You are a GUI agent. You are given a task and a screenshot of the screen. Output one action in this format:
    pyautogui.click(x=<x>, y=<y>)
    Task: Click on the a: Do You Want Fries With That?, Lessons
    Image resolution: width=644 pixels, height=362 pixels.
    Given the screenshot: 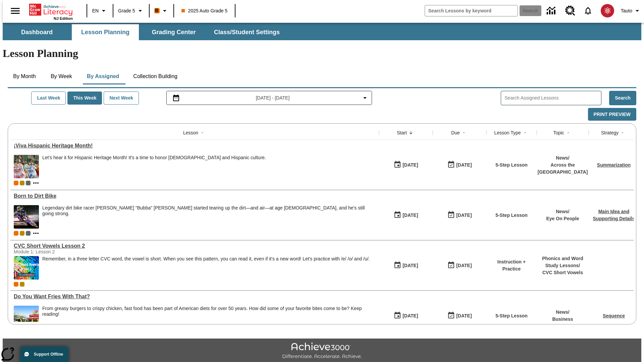 What is the action you would take?
    pyautogui.click(x=194, y=297)
    